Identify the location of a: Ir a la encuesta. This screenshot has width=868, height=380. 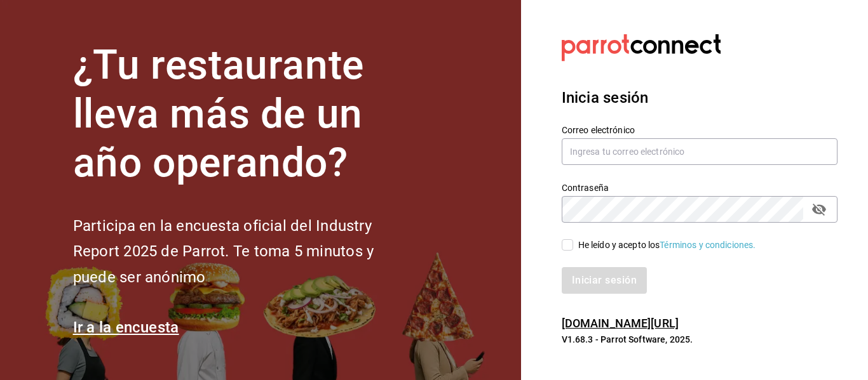
(126, 328).